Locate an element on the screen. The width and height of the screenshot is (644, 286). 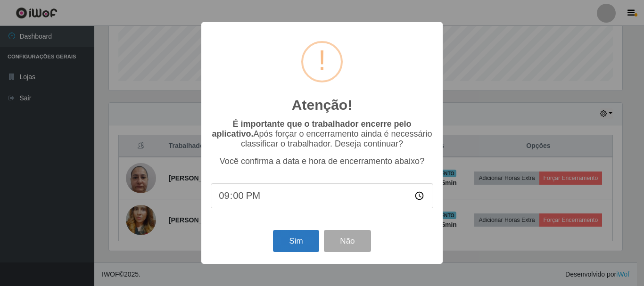
p: Após forçar o encerramento ainda é necessário classificar o trabalhador. Deseja continuar? is located at coordinates (322, 134).